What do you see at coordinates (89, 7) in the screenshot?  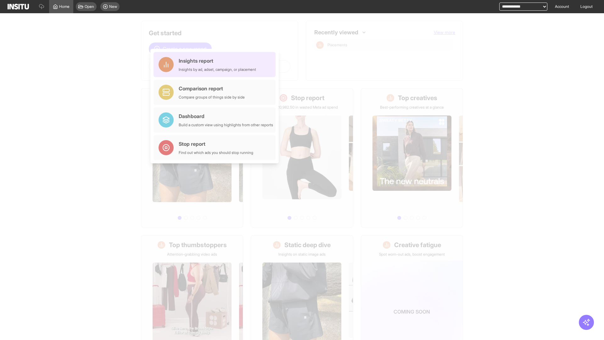 I see `span: Open` at bounding box center [89, 7].